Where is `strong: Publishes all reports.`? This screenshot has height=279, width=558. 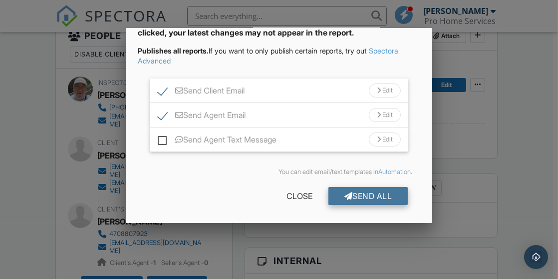
strong: Publishes all reports. is located at coordinates (173, 50).